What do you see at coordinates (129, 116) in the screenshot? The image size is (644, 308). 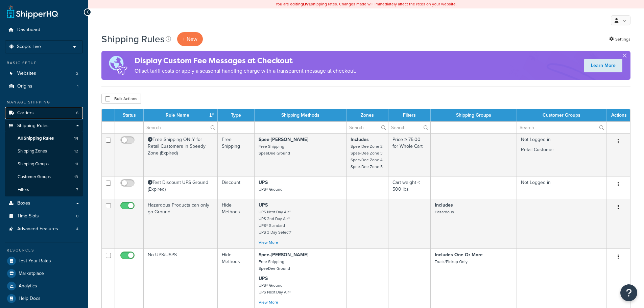 I see `th: Status` at bounding box center [129, 116].